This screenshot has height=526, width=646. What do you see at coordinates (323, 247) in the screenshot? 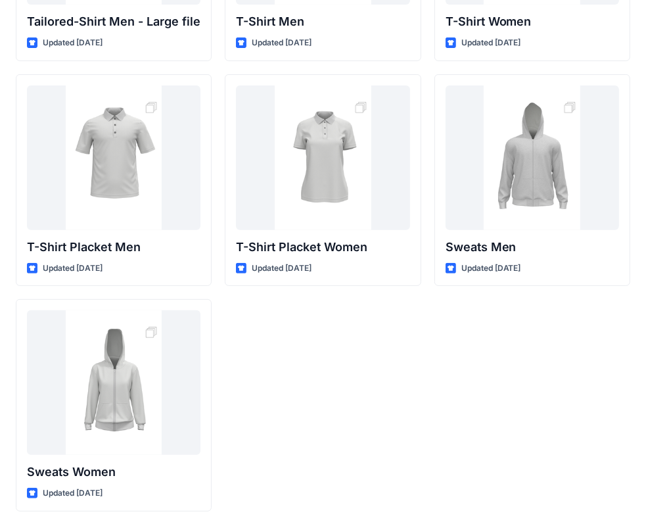
I see `p: T-Shirt Placket Women` at bounding box center [323, 247].